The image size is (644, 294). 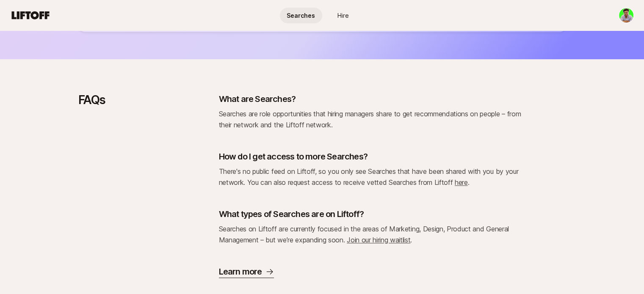 I want to click on span: Searches on Liftoff are currently focused in the areas of Marketing, Design, Product and General ..., so click(x=364, y=234).